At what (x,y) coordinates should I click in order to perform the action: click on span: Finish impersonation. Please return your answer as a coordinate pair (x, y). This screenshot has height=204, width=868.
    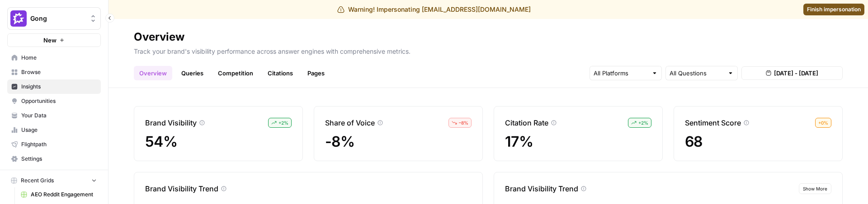
    Looking at the image, I should click on (833, 9).